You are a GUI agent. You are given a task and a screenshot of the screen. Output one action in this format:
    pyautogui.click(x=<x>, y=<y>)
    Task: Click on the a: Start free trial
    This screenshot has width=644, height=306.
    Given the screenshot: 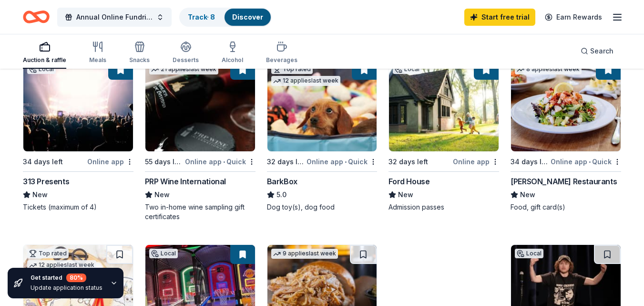 What is the action you would take?
    pyautogui.click(x=499, y=17)
    